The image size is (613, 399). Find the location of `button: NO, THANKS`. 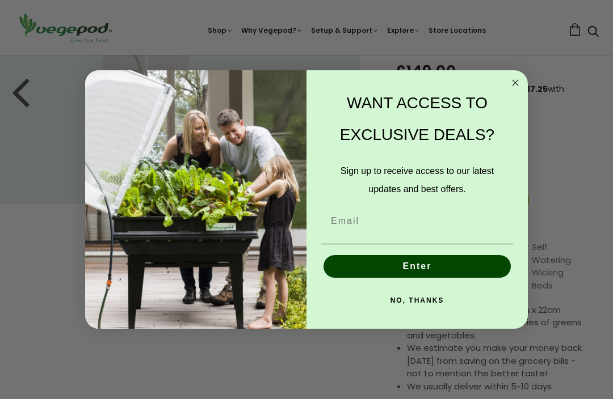

button: NO, THANKS is located at coordinates (417, 301).